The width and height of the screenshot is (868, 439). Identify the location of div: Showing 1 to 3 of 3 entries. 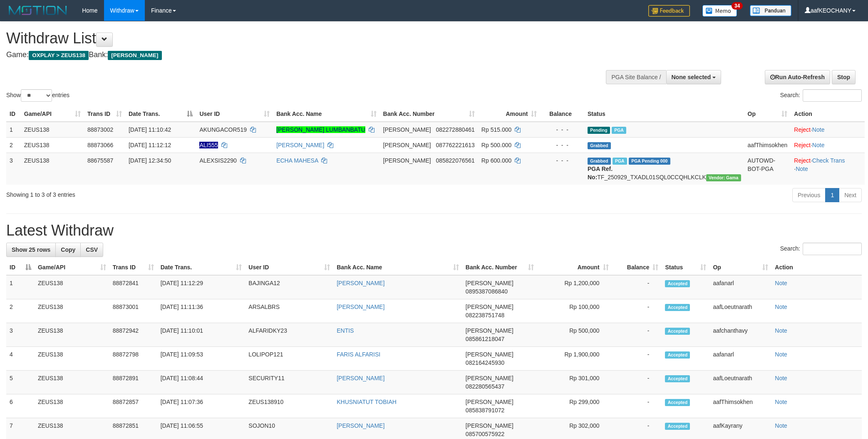
(181, 193).